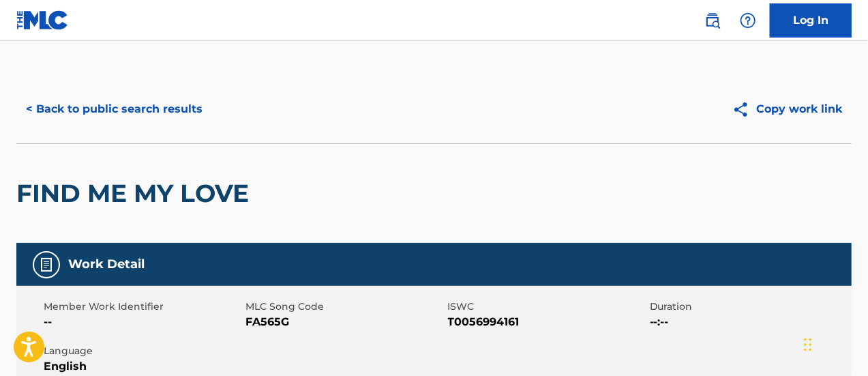  What do you see at coordinates (748, 20) in the screenshot?
I see `div: Help` at bounding box center [748, 20].